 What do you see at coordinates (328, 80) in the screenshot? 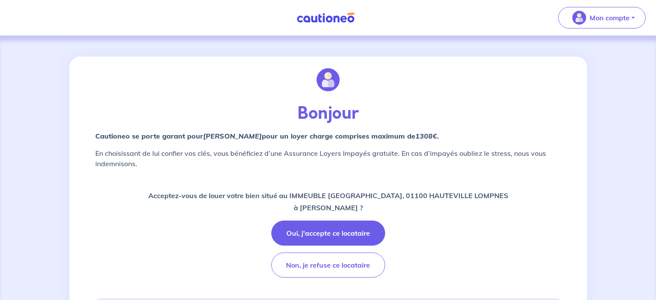
I see `img: illu_account.svg` at bounding box center [328, 80].